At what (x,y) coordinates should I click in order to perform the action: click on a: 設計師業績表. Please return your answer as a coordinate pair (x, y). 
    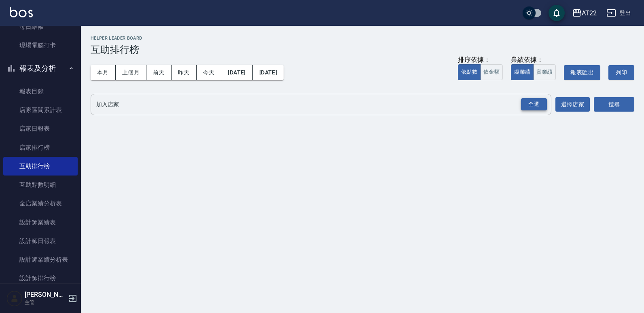
    Looking at the image, I should click on (41, 222).